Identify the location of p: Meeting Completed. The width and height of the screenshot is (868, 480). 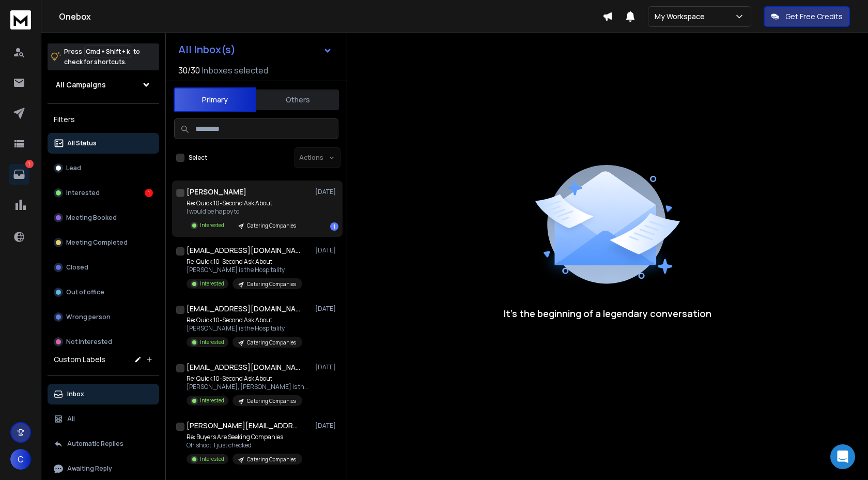
(97, 242).